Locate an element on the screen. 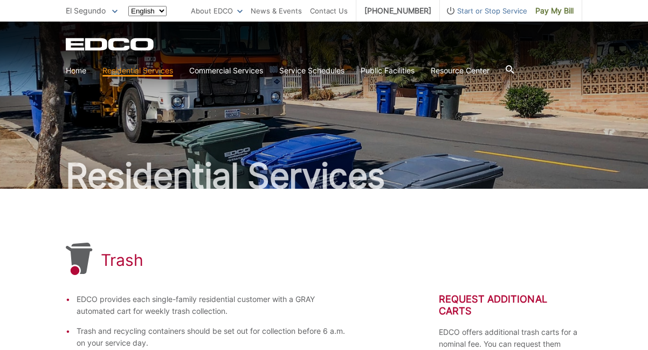  li: Trash and recycling containers should be set out for collection before 6 a.m. on your service day. is located at coordinates (214, 337).